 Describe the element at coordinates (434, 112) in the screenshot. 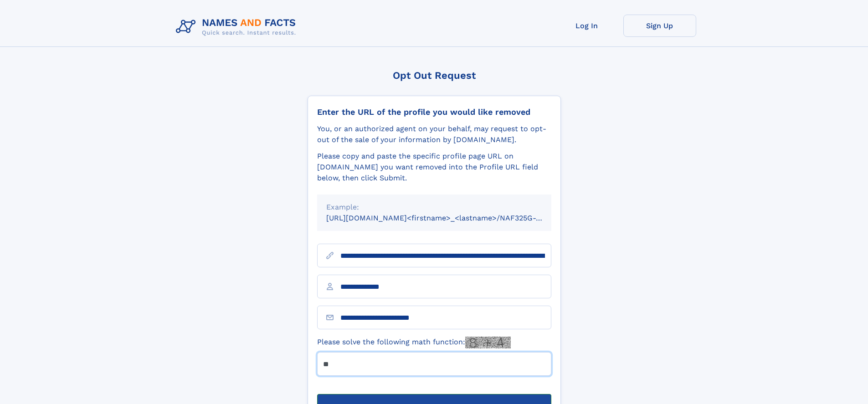

I see `div: Enter the URL of the profile you would like removed` at that location.